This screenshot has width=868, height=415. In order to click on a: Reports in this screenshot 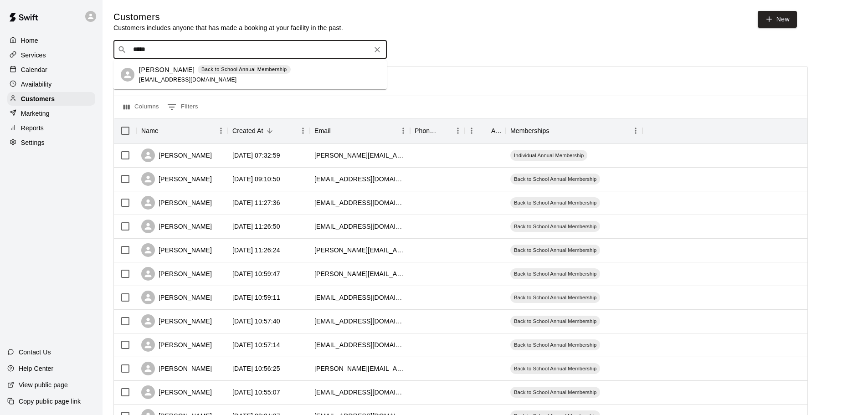, I will do `click(51, 128)`.